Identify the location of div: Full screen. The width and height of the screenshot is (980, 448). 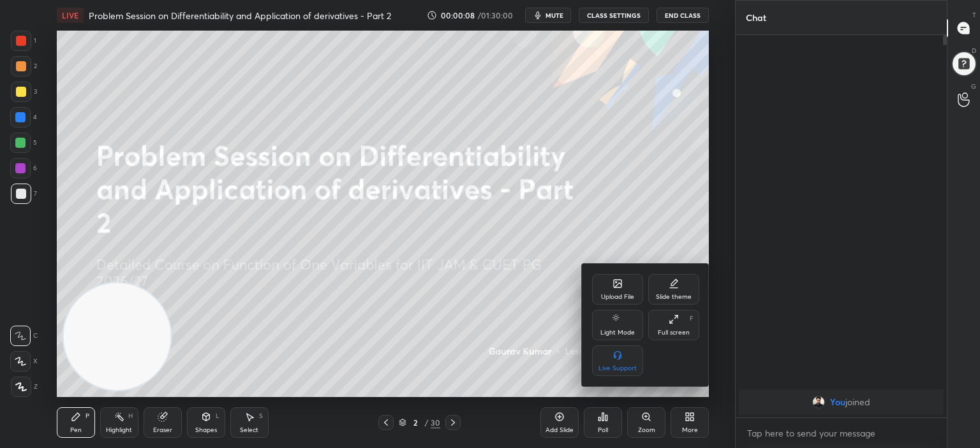
(673, 333).